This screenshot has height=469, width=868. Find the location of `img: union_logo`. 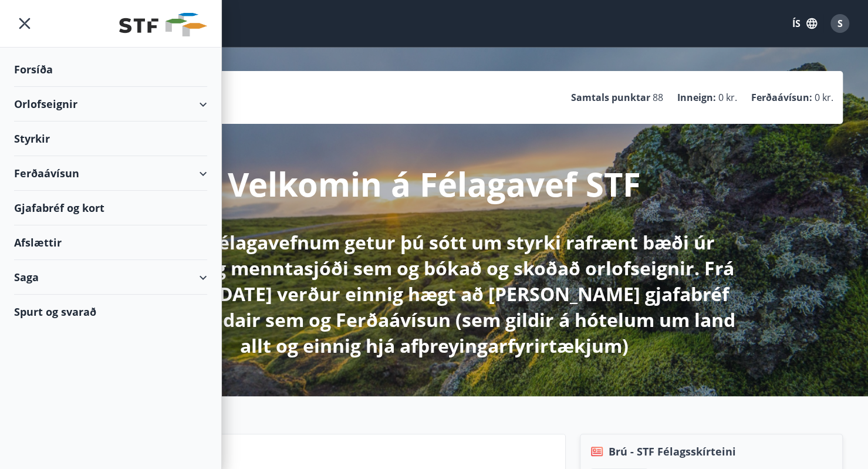

img: union_logo is located at coordinates (163, 24).